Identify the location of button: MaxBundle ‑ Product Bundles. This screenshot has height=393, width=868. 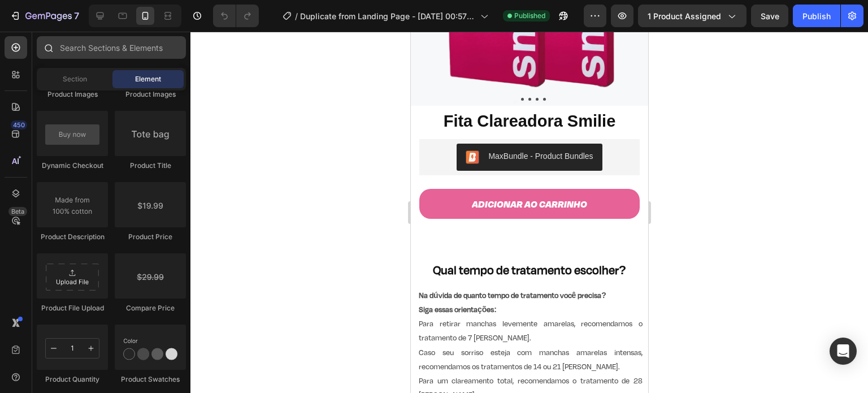
(118, 126).